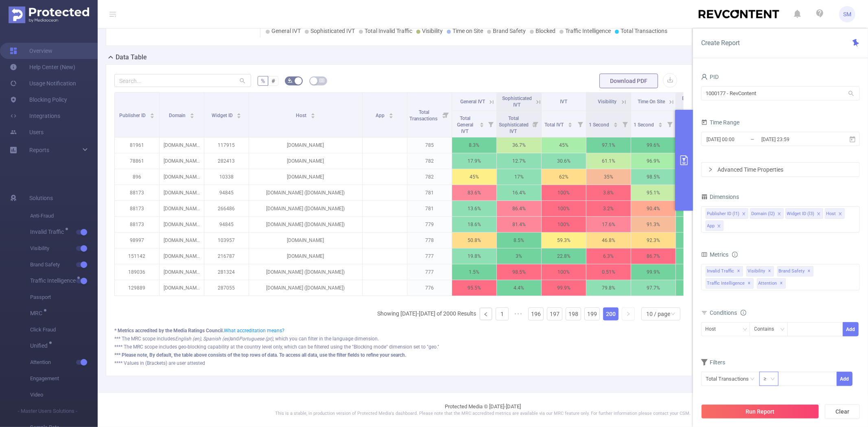 Image resolution: width=868 pixels, height=427 pixels. What do you see at coordinates (724, 271) in the screenshot?
I see `span: Invalid Traffic` at bounding box center [724, 271].